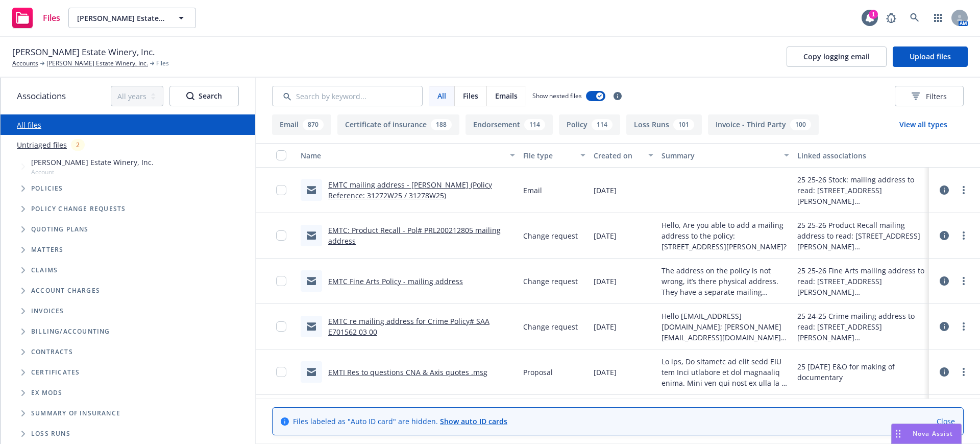 The image size is (980, 444). What do you see at coordinates (29, 125) in the screenshot?
I see `a: All files` at bounding box center [29, 125].